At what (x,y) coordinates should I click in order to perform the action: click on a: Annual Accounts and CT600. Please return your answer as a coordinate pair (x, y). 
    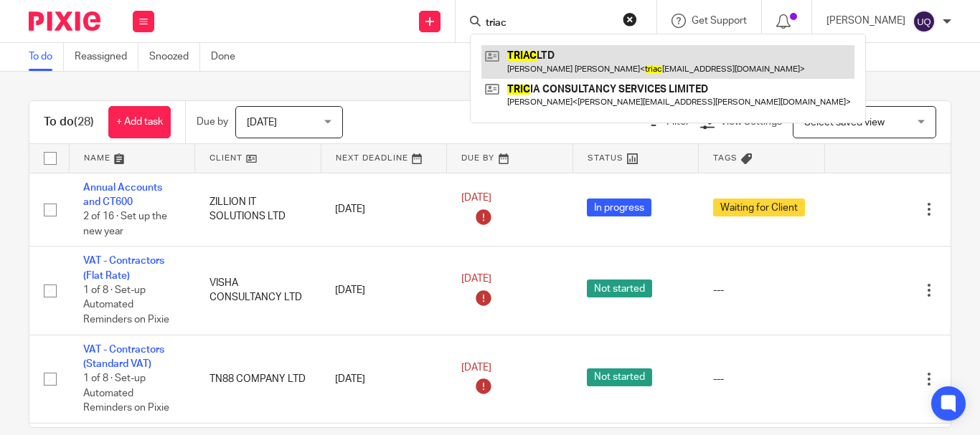
    Looking at the image, I should click on (123, 195).